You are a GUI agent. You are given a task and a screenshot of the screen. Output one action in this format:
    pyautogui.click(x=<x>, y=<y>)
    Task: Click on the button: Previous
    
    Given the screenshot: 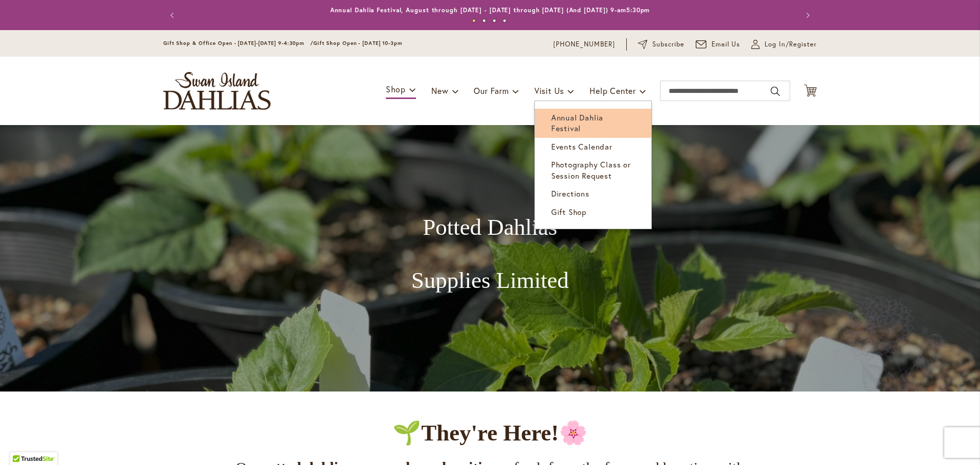 What is the action you would take?
    pyautogui.click(x=173, y=15)
    